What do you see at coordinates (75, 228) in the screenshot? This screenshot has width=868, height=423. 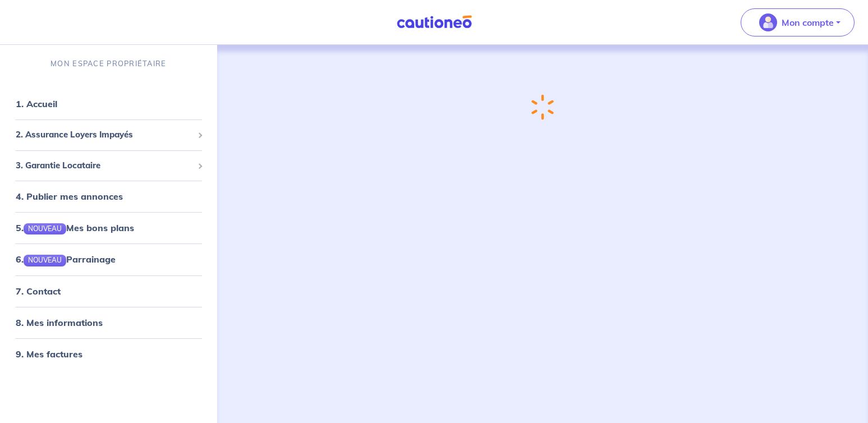 I see `a: 5.NOUVEAUMes bons plans` at bounding box center [75, 228].